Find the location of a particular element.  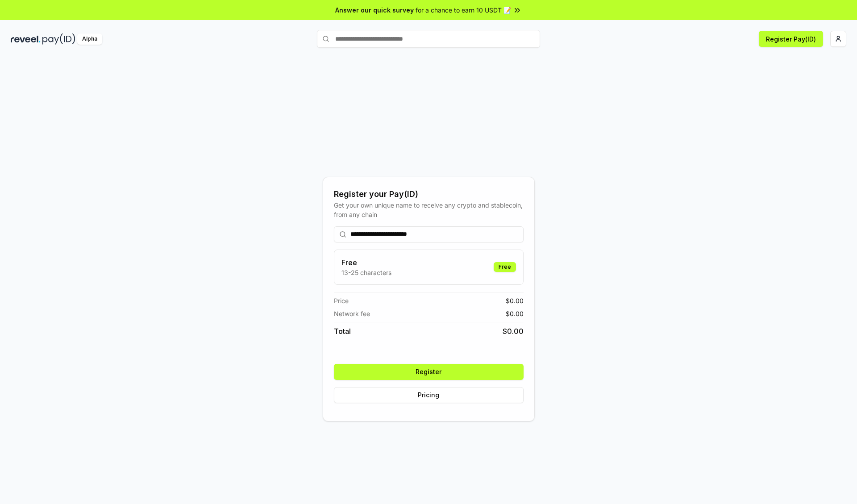

img: pay_id is located at coordinates (59, 39).